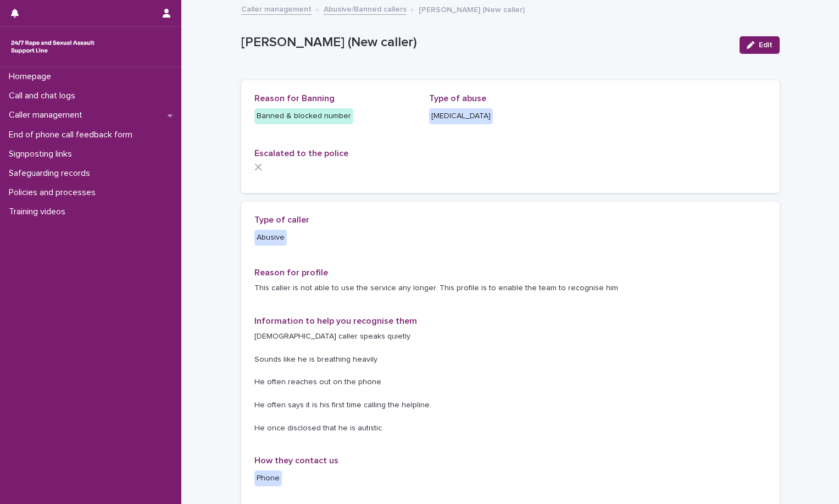 The width and height of the screenshot is (839, 504). I want to click on p: Call and chat logs, so click(44, 95).